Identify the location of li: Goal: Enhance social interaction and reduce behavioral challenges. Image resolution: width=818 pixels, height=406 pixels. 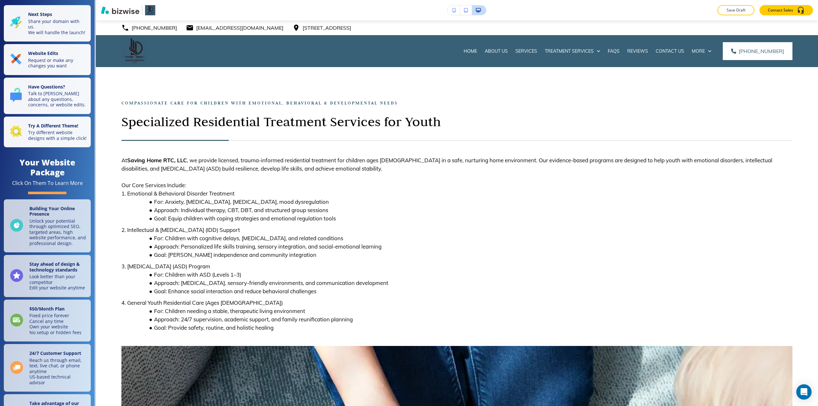
(461, 291).